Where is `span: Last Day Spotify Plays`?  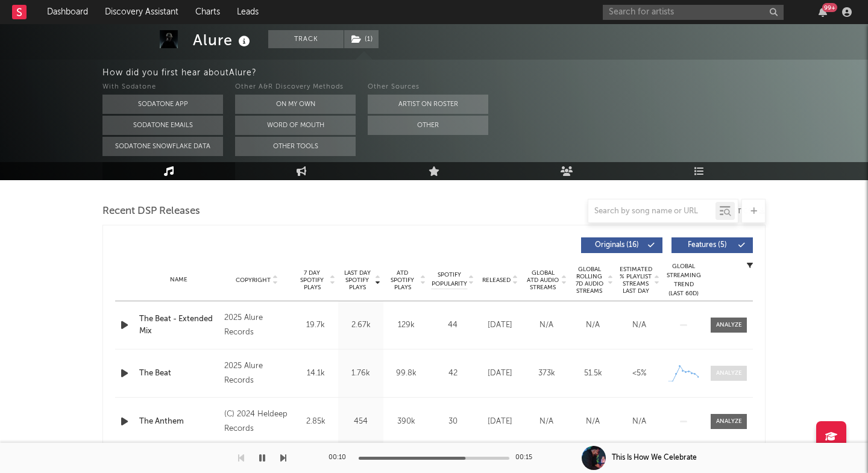
span: Last Day Spotify Plays is located at coordinates (357, 281).